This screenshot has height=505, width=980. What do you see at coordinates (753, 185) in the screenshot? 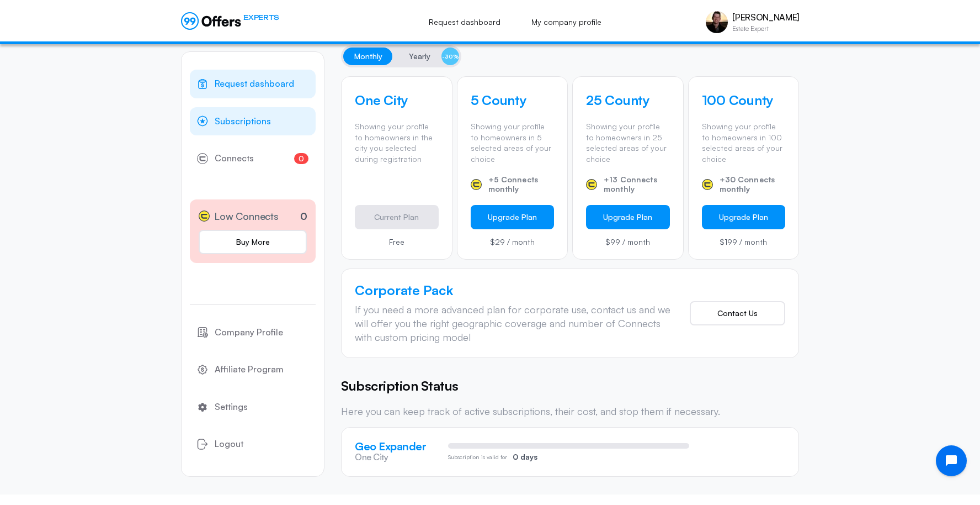
I see `span: +30 Connects monthly` at bounding box center [753, 185].